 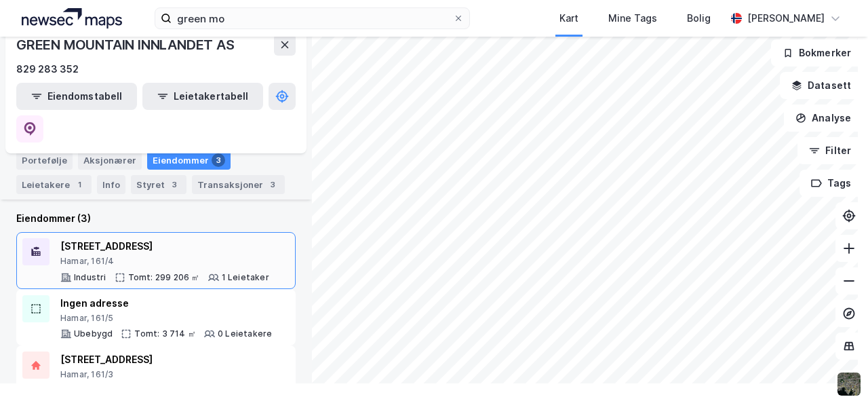 I want to click on div: Industri, so click(x=90, y=277).